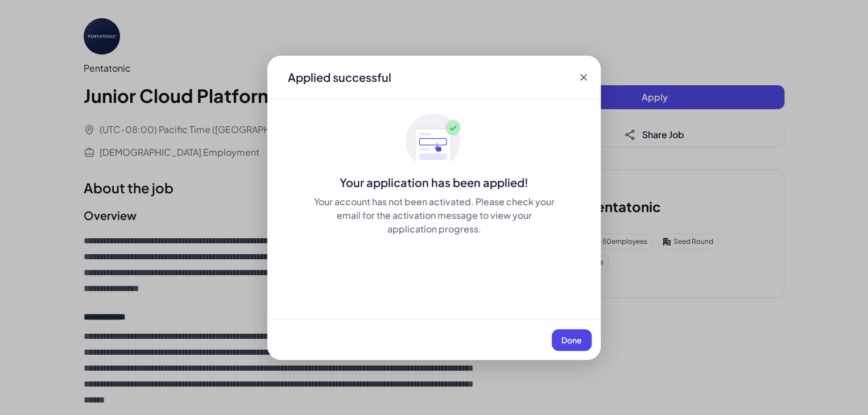  I want to click on img: ApplyedMaskGroup3.svg, so click(434, 142).